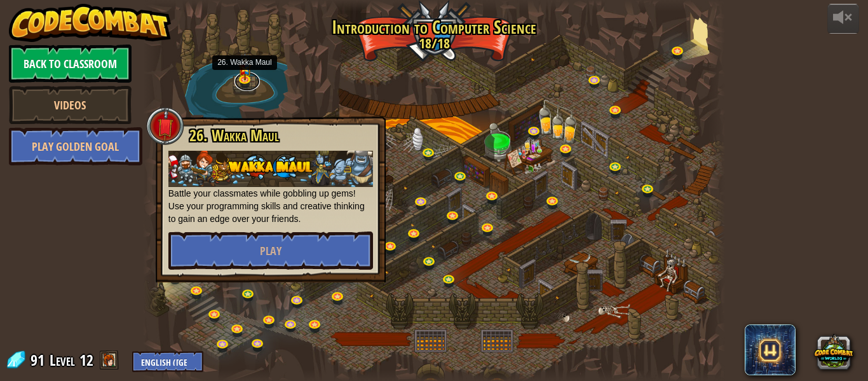 Image resolution: width=868 pixels, height=381 pixels. Describe the element at coordinates (86, 360) in the screenshot. I see `span: 12` at that location.